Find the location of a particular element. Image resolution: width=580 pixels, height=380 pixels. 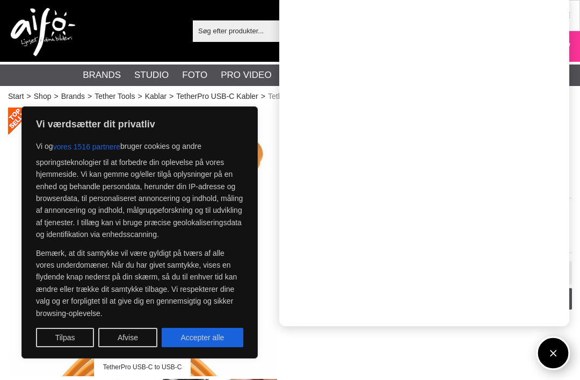

img: TetherPro USB-C to USB-C is located at coordinates (142, 242).